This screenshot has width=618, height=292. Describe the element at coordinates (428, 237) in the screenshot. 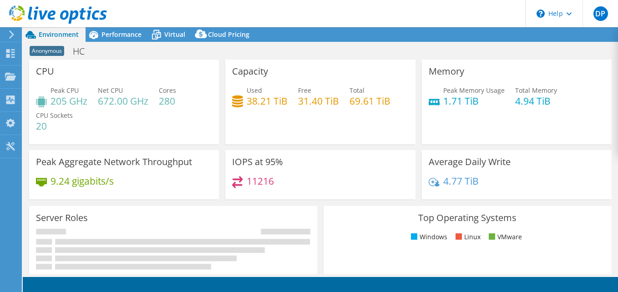

I see `li: Windows` at that location.